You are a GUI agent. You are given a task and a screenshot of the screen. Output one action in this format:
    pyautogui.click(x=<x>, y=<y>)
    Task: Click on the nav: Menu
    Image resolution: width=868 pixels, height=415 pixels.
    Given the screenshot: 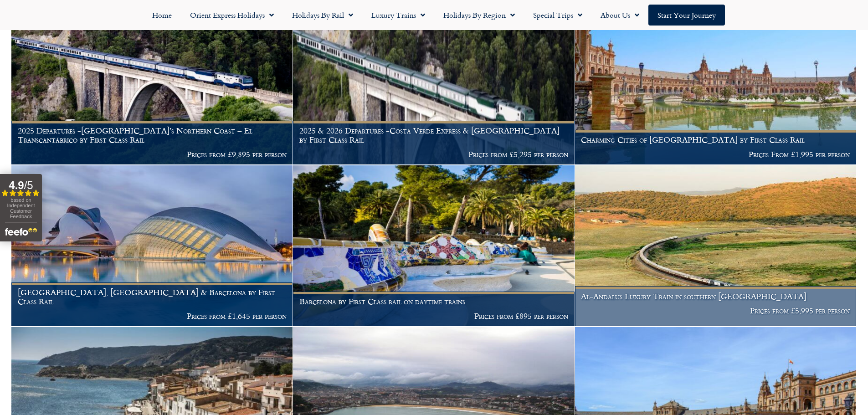 What is the action you would take?
    pyautogui.click(x=434, y=15)
    